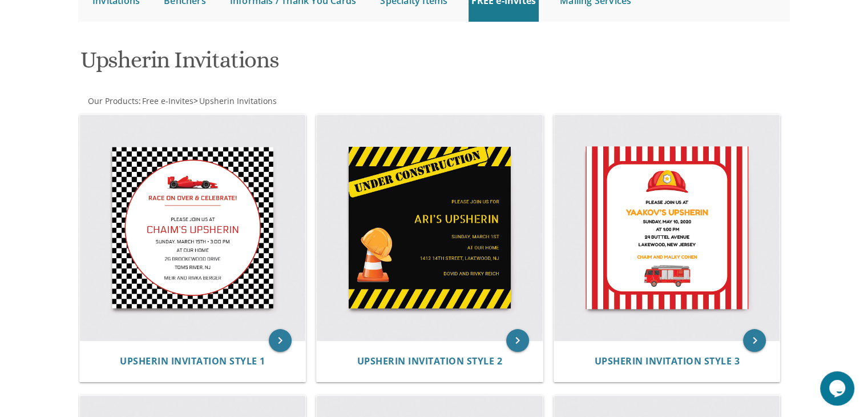 This screenshot has width=868, height=417. I want to click on img: Upsherin Invitation Style 3, so click(667, 227).